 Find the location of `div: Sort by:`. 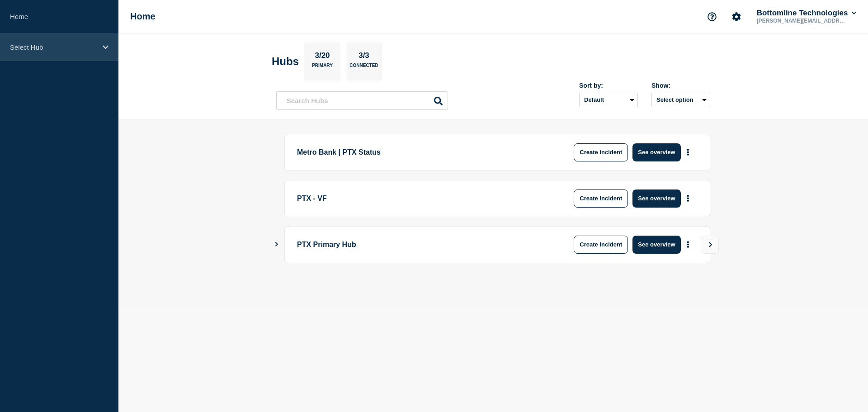

div: Sort by: is located at coordinates (608, 85).